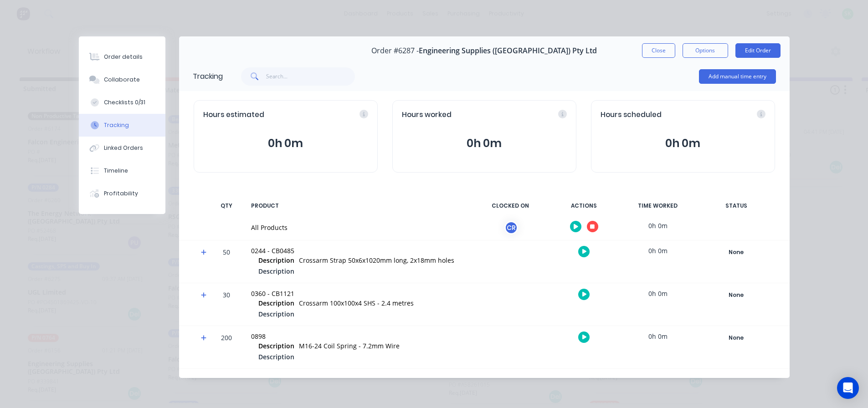 The width and height of the screenshot is (868, 408). I want to click on div: QTY, so click(227, 206).